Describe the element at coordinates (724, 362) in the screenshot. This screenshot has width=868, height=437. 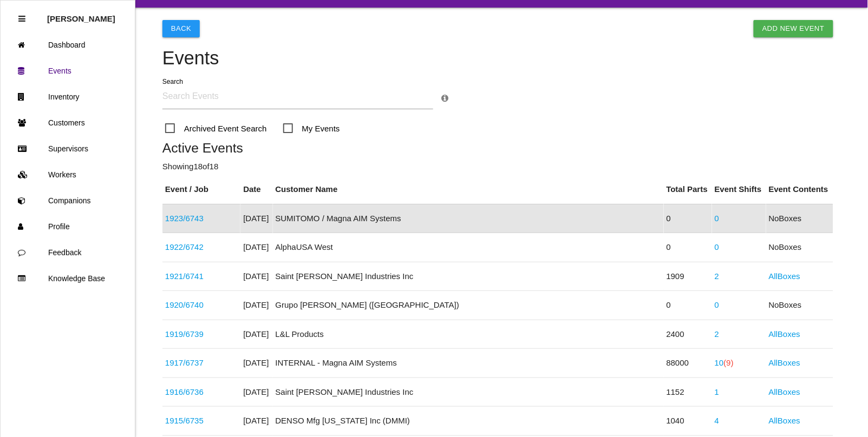
I see `a: 10(9)` at that location.